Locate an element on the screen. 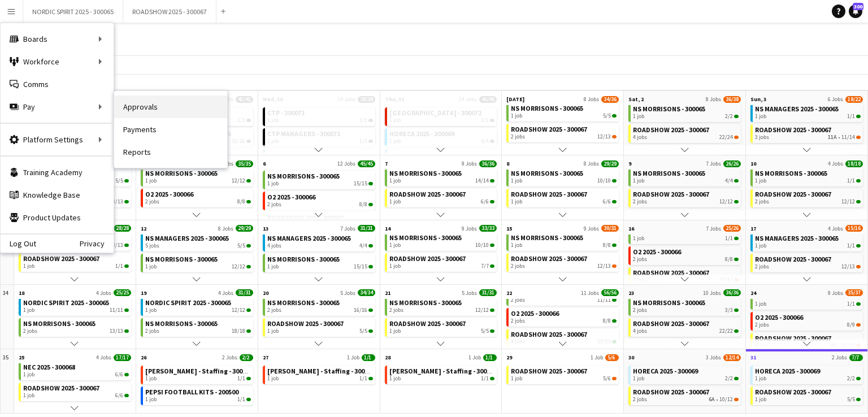 The image size is (868, 417). a: ROADSHOW 2025 - 3000674 jobs22/22 is located at coordinates (685, 326).